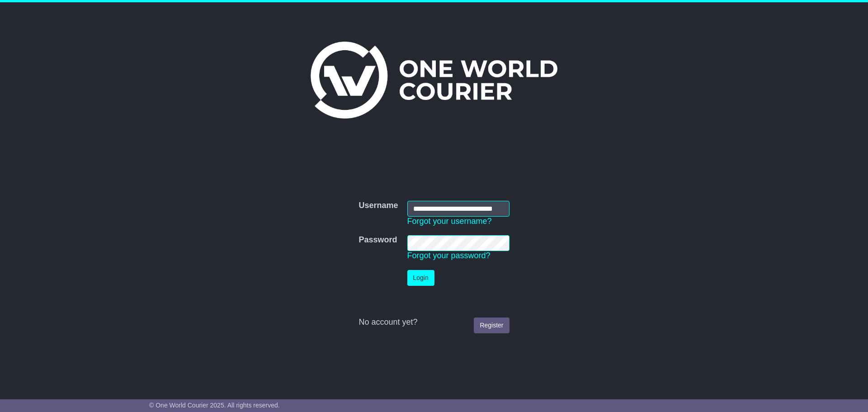 The width and height of the screenshot is (868, 412). Describe the element at coordinates (449, 256) in the screenshot. I see `a: Forgot your password?` at that location.